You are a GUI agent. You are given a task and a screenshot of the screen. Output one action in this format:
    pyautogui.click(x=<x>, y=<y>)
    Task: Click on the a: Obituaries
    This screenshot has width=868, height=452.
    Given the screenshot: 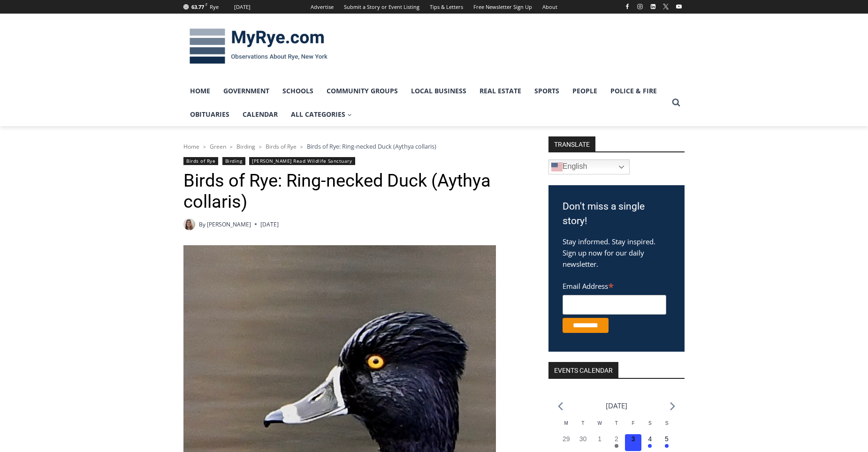 What is the action you would take?
    pyautogui.click(x=210, y=115)
    